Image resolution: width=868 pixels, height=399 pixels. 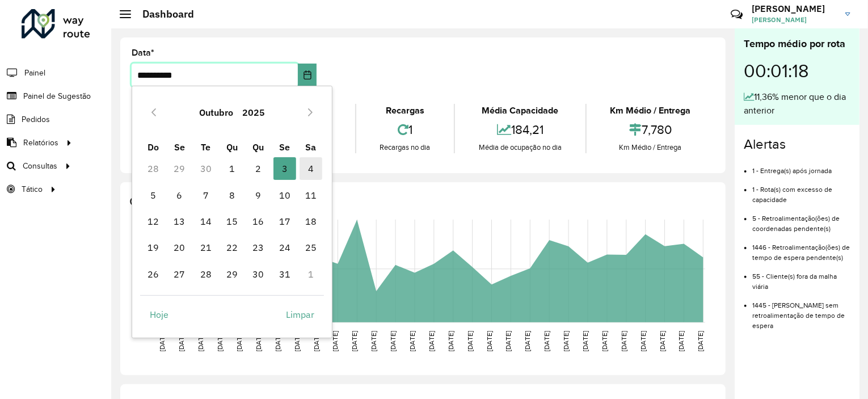 What do you see at coordinates (206, 195) in the screenshot?
I see `span: 7` at bounding box center [206, 195].